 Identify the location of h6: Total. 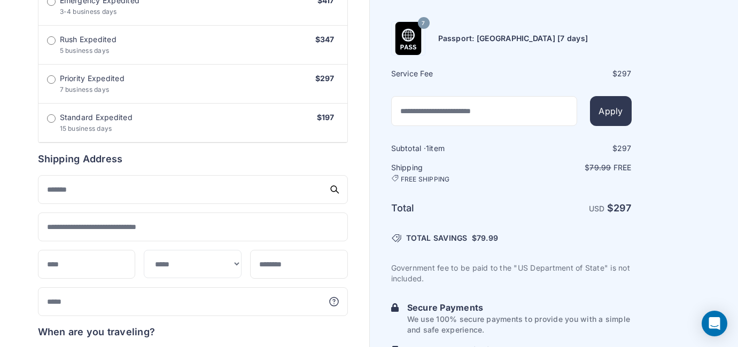
(450, 208).